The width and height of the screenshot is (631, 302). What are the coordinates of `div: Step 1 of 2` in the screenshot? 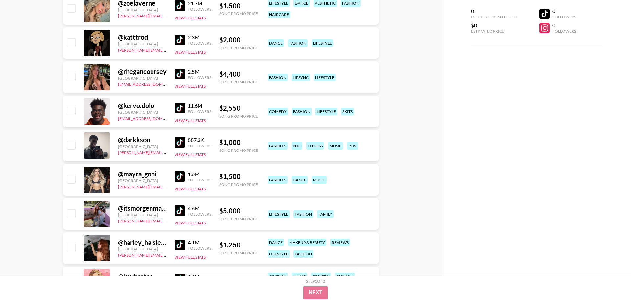 It's located at (316, 281).